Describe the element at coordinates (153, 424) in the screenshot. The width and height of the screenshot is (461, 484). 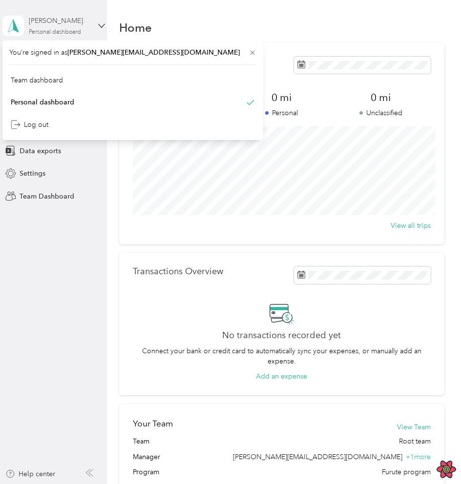
I see `h2: Your Team` at that location.